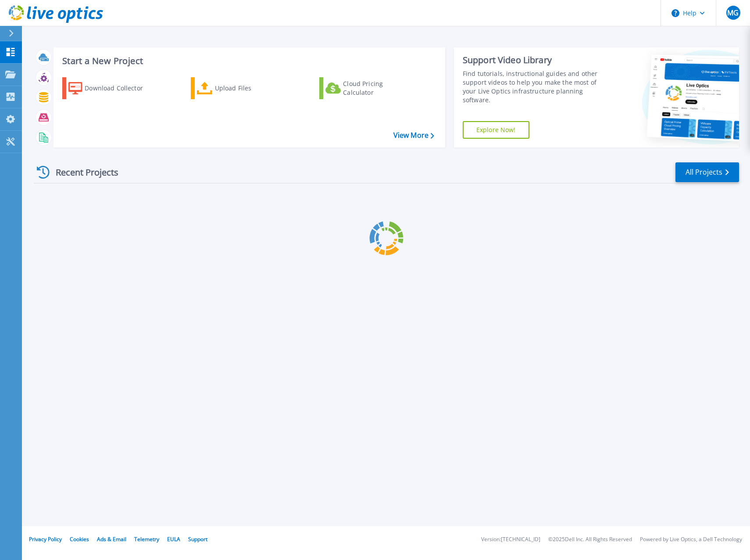 Image resolution: width=750 pixels, height=560 pixels. What do you see at coordinates (147, 539) in the screenshot?
I see `a: Telemetry` at bounding box center [147, 539].